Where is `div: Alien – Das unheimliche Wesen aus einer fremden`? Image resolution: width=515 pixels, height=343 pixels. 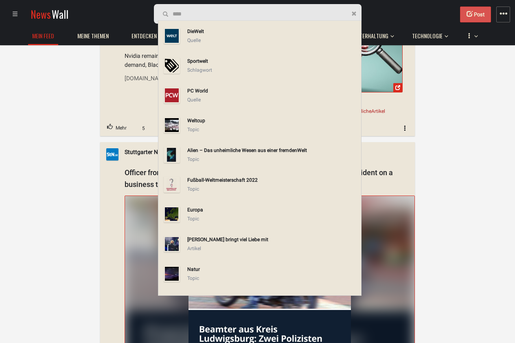 div: Alien – Das unheimliche Wesen aus einer fremden is located at coordinates (272, 150).